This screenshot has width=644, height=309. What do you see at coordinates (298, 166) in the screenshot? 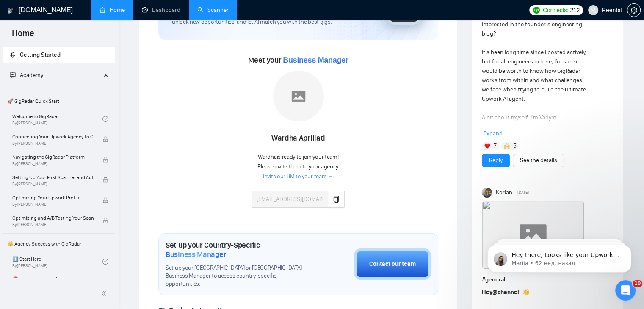
I see `span: Please invite them to your agency.` at bounding box center [298, 166].